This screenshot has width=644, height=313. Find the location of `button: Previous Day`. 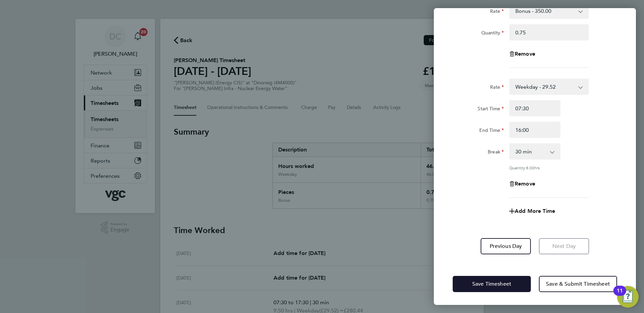

button: Previous Day is located at coordinates (506, 246).